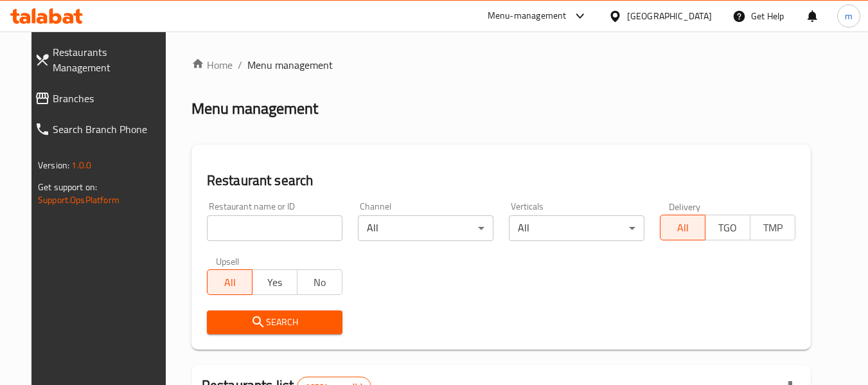 This screenshot has width=868, height=385. I want to click on span: TMP, so click(773, 227).